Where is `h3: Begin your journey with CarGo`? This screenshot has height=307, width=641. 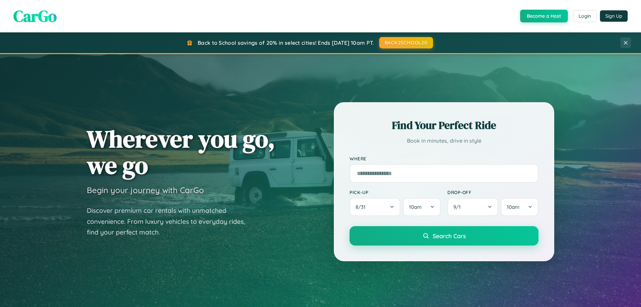
h3: Begin your journey with CarGo is located at coordinates (145, 190).